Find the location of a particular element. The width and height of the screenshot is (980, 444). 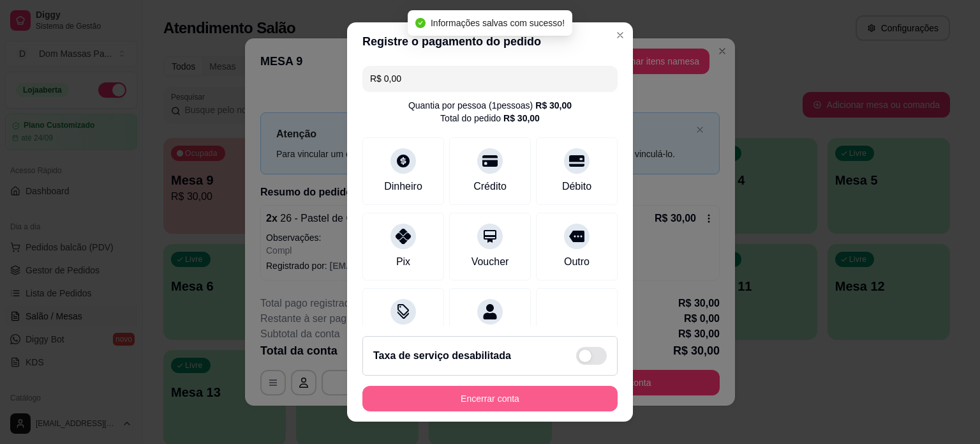

span: check-circle is located at coordinates (421, 23).